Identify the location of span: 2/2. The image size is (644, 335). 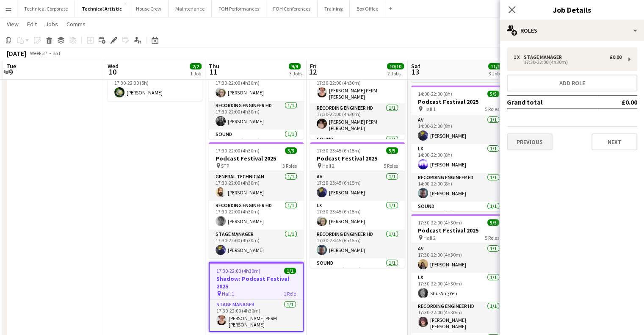
(195, 66).